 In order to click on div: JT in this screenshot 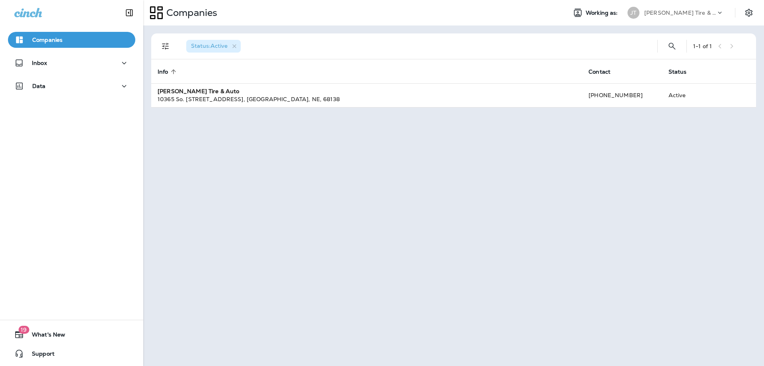, I will do `click(633, 13)`.